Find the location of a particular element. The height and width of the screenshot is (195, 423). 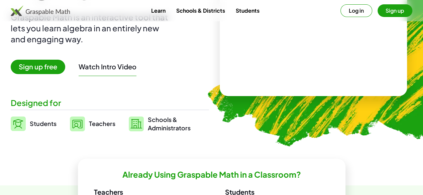

a: Schools & Districts is located at coordinates (200, 10).